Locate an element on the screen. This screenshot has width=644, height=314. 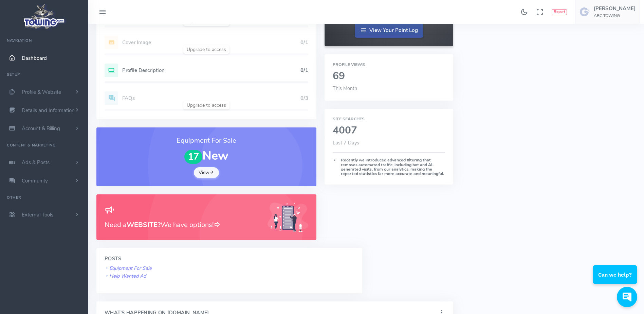
div: Can we help? is located at coordinates (27, 28).